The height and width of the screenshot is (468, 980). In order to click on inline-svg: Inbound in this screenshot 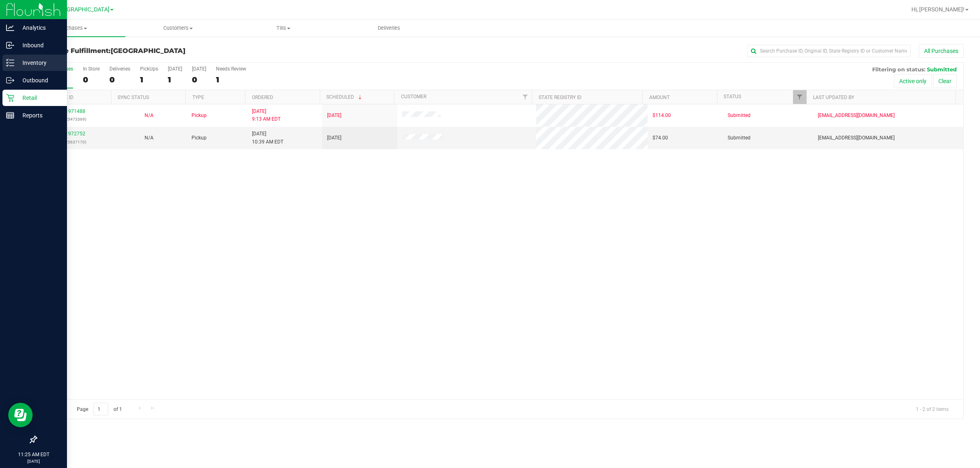, I will do `click(11, 45)`.